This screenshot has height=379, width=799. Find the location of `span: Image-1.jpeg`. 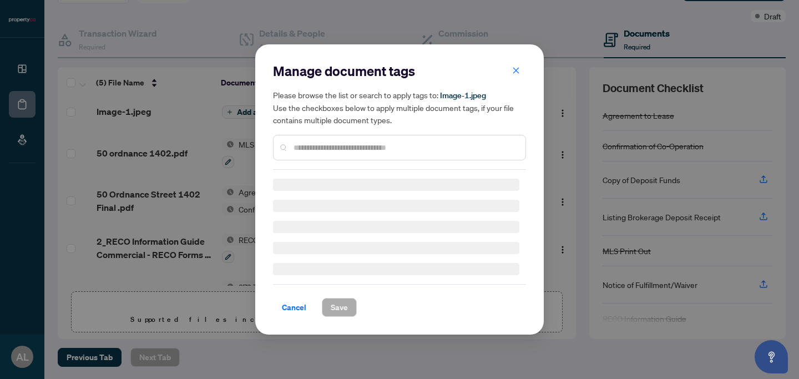

span: Image-1.jpeg is located at coordinates (463, 95).